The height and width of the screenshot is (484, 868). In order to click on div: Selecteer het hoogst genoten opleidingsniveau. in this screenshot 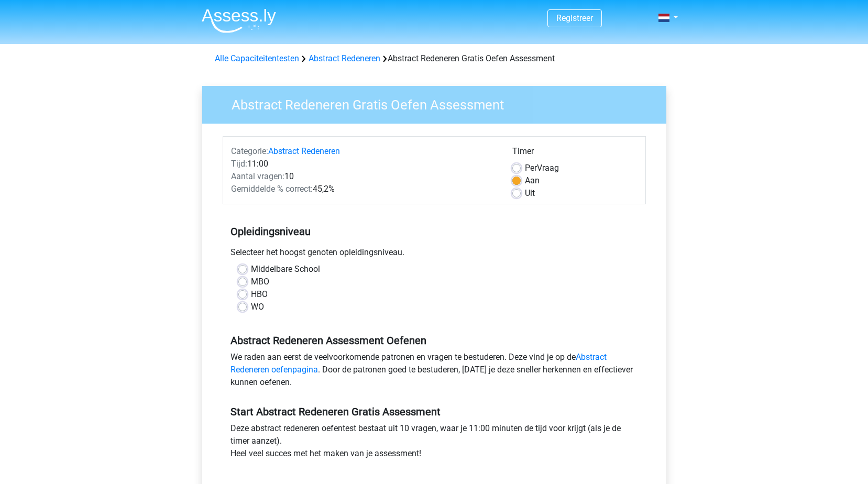, I will do `click(434, 254)`.